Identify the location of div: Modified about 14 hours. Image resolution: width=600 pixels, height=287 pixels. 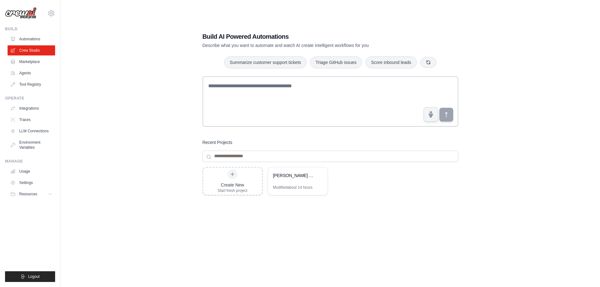
(293, 188).